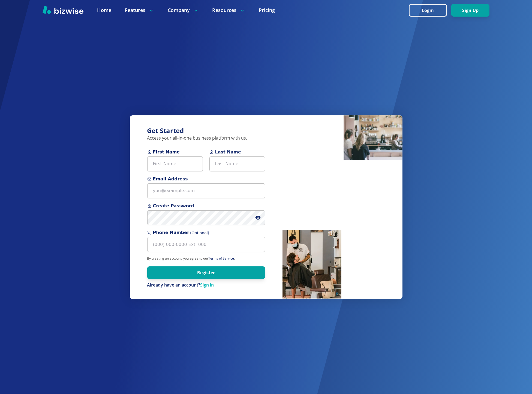  Describe the element at coordinates (199, 233) in the screenshot. I see `span: (Optional)` at that location.